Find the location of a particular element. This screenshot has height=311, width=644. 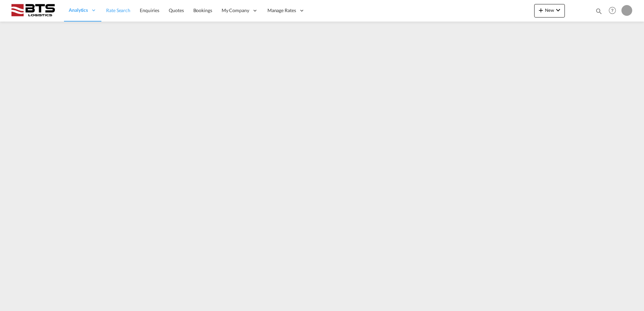

span: Bookings is located at coordinates (203, 10).